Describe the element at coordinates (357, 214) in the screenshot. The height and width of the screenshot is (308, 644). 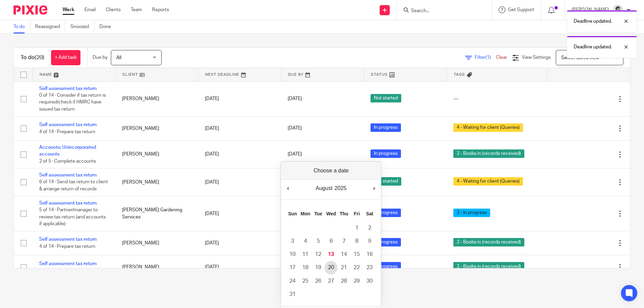
I see `abbr: Friday` at that location.